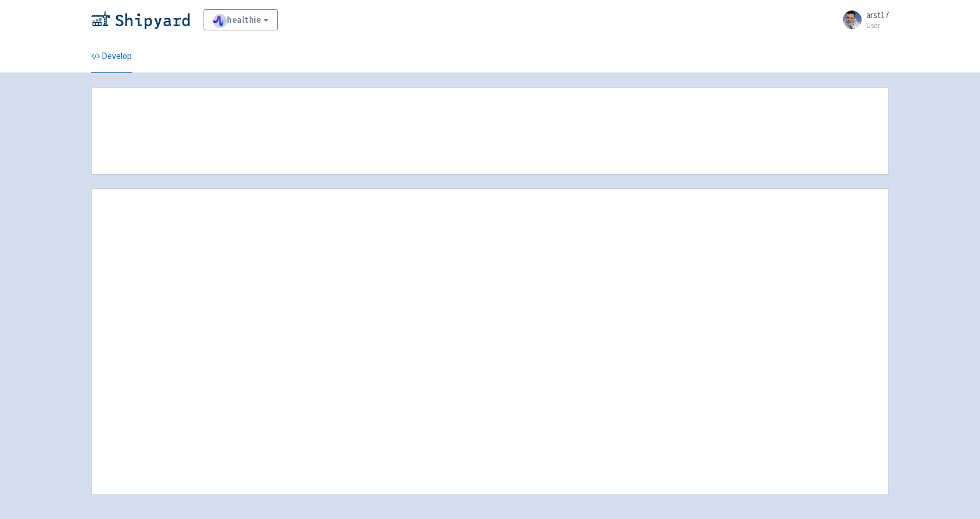 Image resolution: width=980 pixels, height=519 pixels. What do you see at coordinates (140, 20) in the screenshot?
I see `img: Shipyard logo` at bounding box center [140, 20].